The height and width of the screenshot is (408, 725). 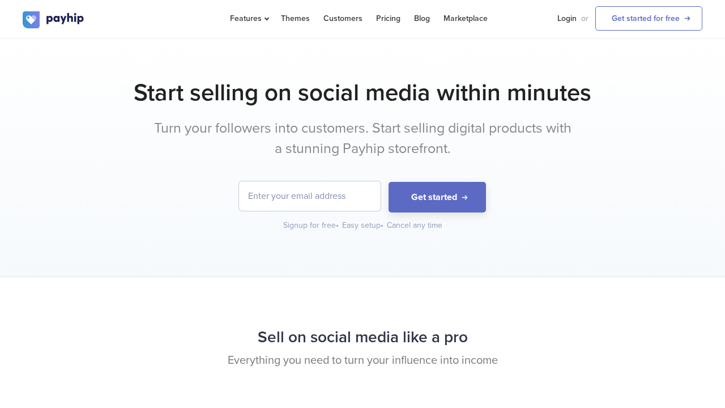 I want to click on div: Cancel any time, so click(x=415, y=225).